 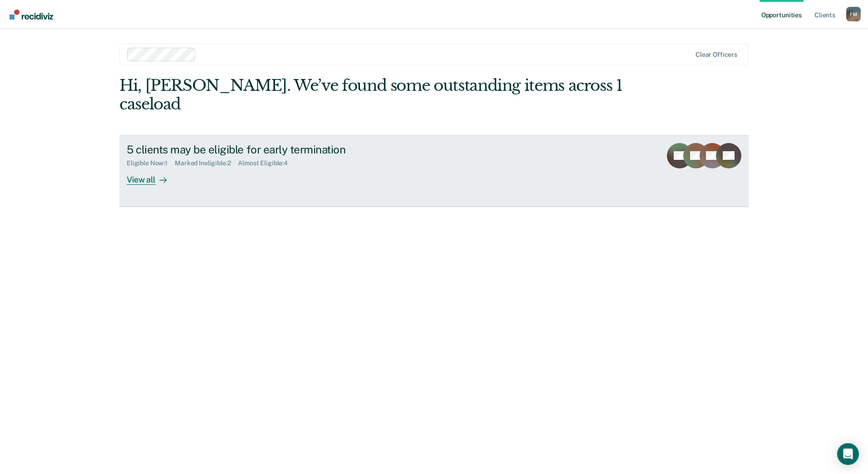 I want to click on div: Open Intercom Messenger, so click(x=848, y=454).